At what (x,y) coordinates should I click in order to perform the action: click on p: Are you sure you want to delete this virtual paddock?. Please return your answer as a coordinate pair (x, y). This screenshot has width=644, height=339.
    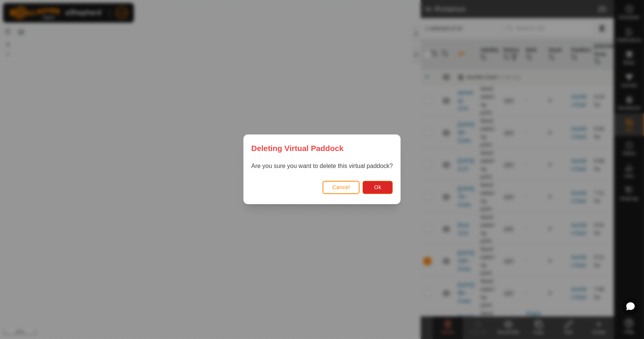
    Looking at the image, I should click on (322, 167).